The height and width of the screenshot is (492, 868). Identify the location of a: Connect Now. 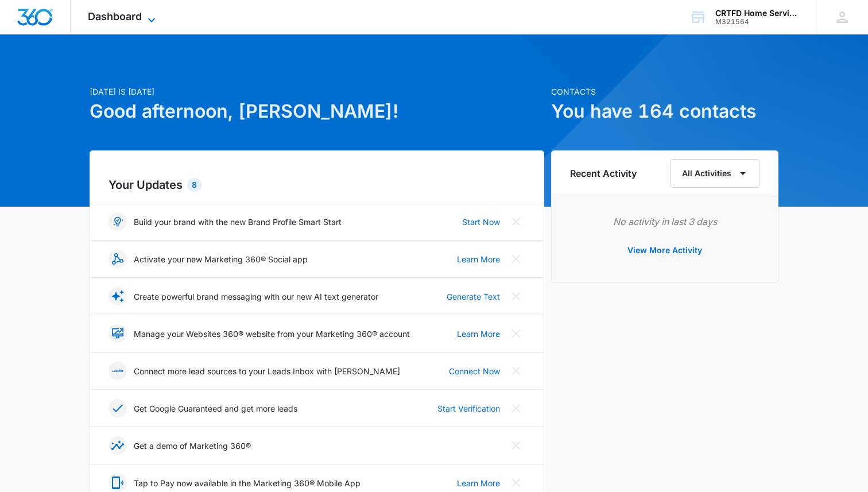
(474, 371).